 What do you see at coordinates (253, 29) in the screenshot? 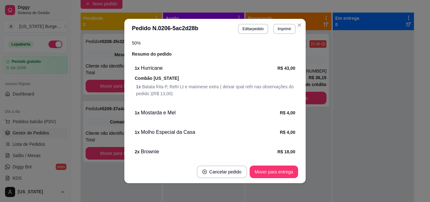
I see `button: Editarpedido` at bounding box center [253, 29].